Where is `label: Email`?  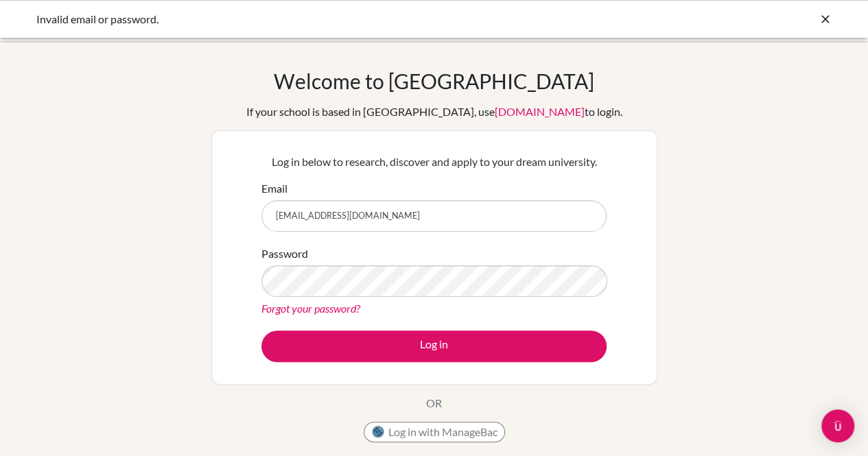
label: Email is located at coordinates (275, 189).